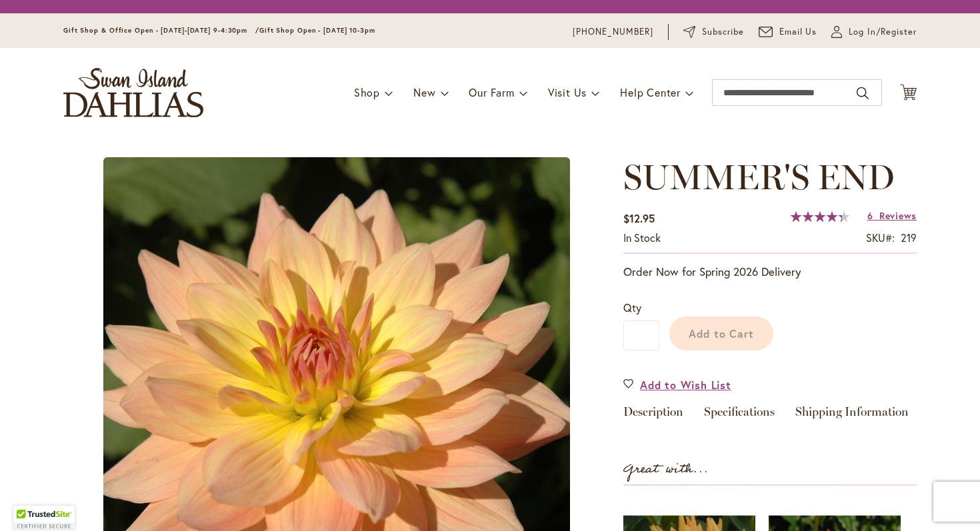  I want to click on p: Order Now for Spring 2026 Delivery, so click(770, 272).